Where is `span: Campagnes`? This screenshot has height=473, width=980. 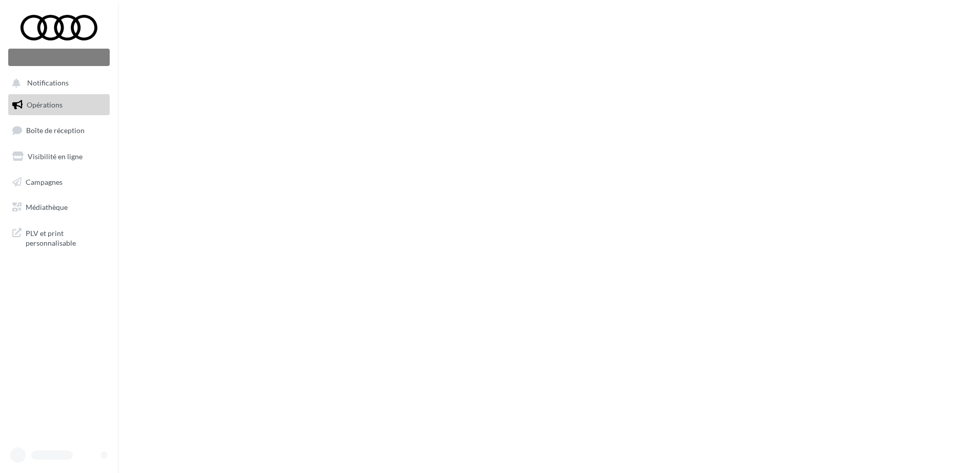
span: Campagnes is located at coordinates (44, 182).